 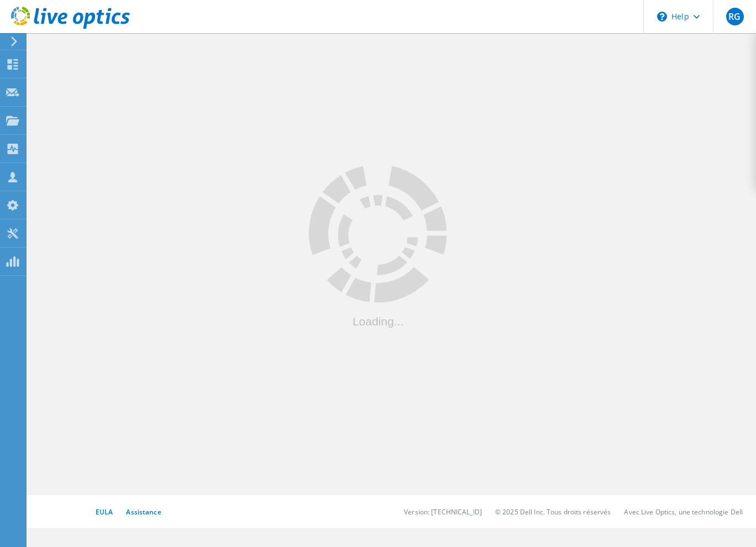 What do you see at coordinates (683, 512) in the screenshot?
I see `li: Avec Live Optics, une technologie Dell` at bounding box center [683, 512].